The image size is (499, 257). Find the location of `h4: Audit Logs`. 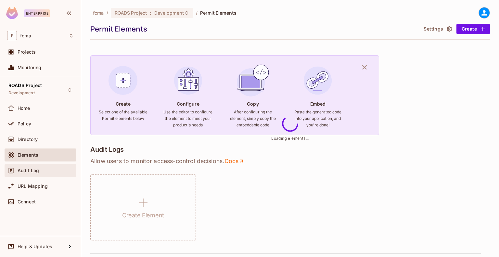

h4: Audit Logs is located at coordinates (107, 149).